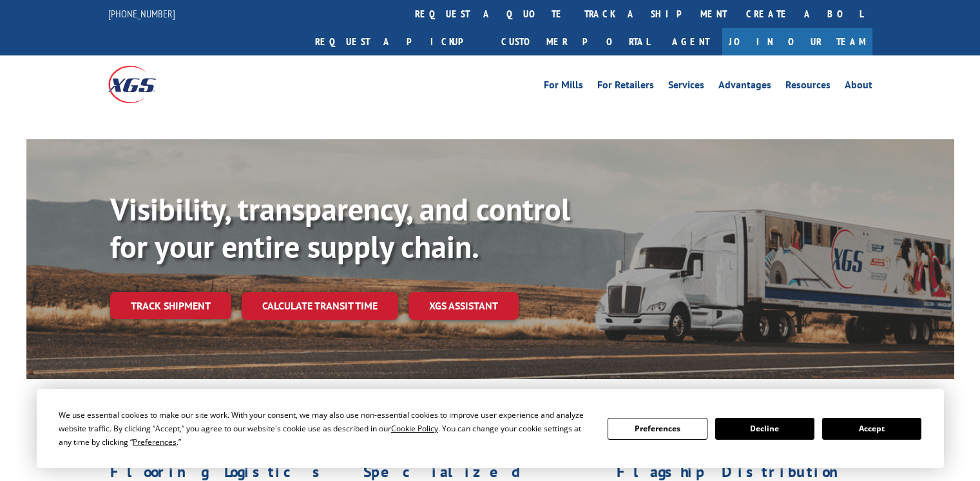 The image size is (980, 481). I want to click on a: Services, so click(686, 87).